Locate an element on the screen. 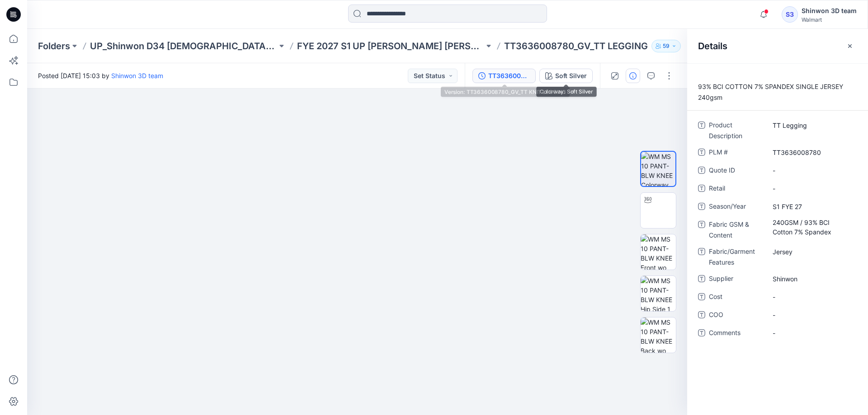  span: 240GSM / 93% BCI Cotton 7% Spandex is located at coordinates (812, 227).